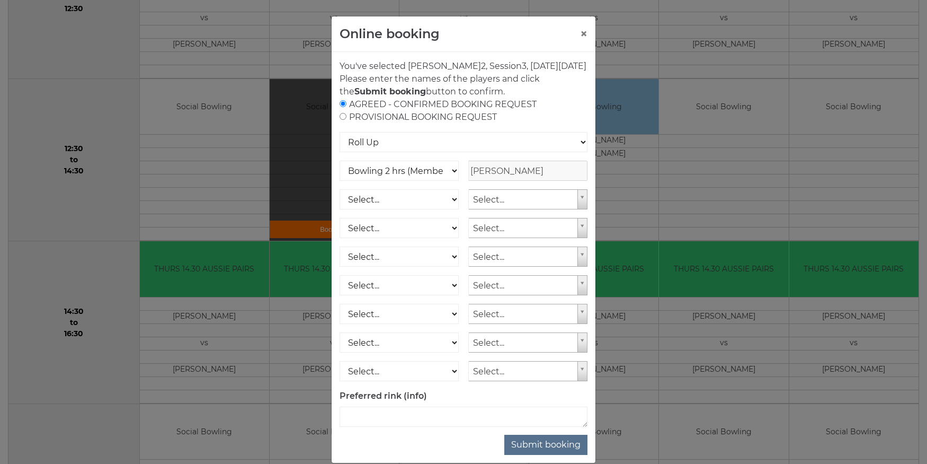 Image resolution: width=927 pixels, height=464 pixels. Describe the element at coordinates (483, 66) in the screenshot. I see `span: 2` at that location.